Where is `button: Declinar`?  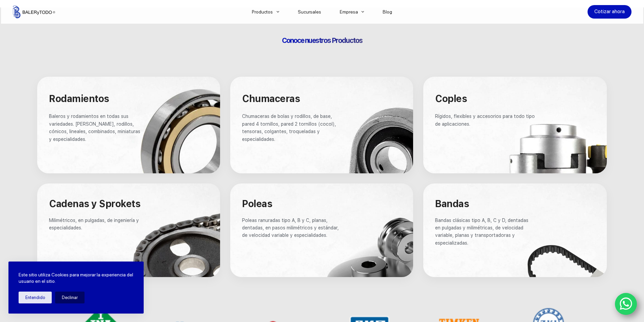 button: Declinar is located at coordinates (70, 298).